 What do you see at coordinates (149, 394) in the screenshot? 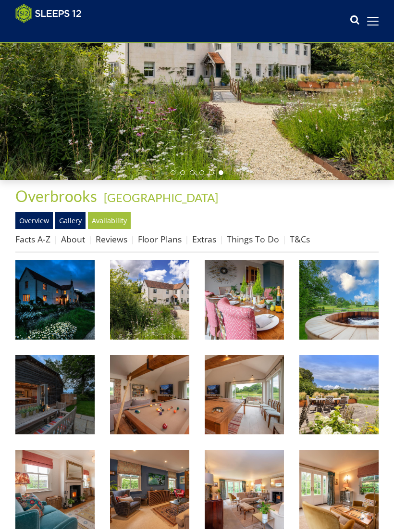
I see `img: Overbrooks - The dining table in the annexe converts for pool or table tennis, doubling up as a g...` at bounding box center [149, 394].